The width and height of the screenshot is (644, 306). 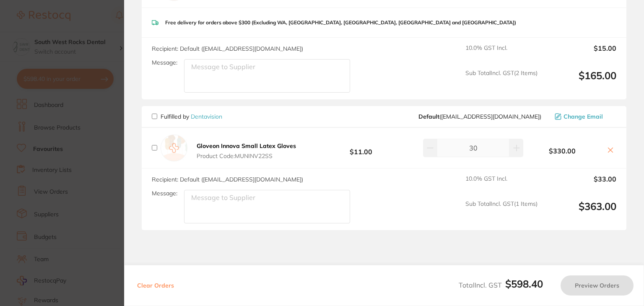 I want to click on span: Sub Total Incl. GST ( 1 Items), so click(x=502, y=212).